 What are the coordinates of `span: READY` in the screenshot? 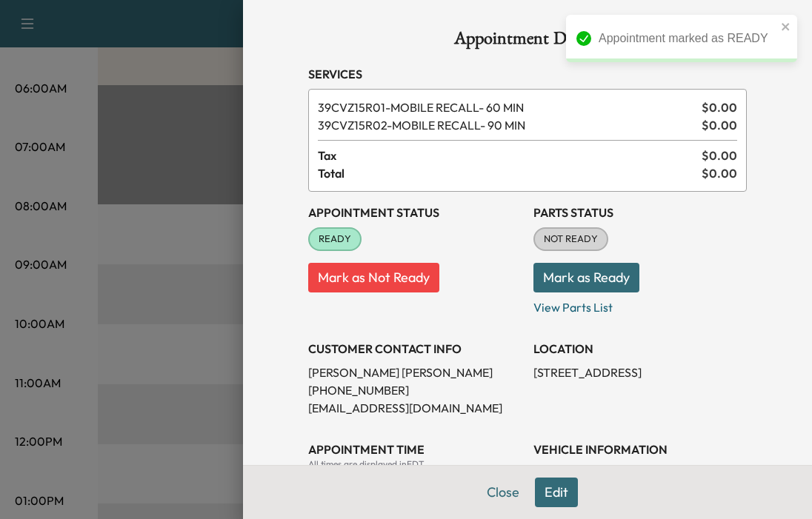 It's located at (335, 239).